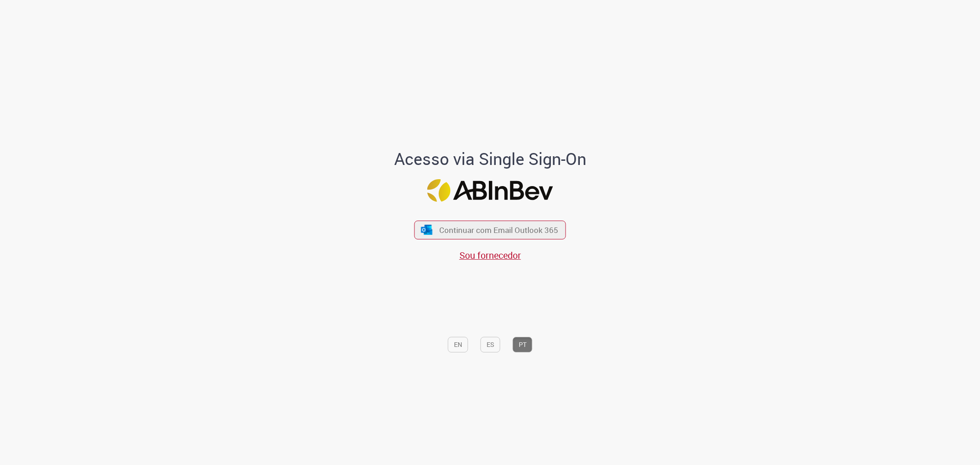 The image size is (980, 465). I want to click on button: PT, so click(523, 345).